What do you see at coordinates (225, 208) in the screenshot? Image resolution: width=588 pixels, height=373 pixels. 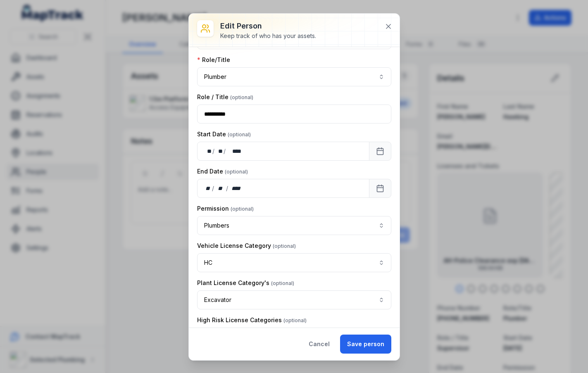 I see `label: Permission` at bounding box center [225, 208].